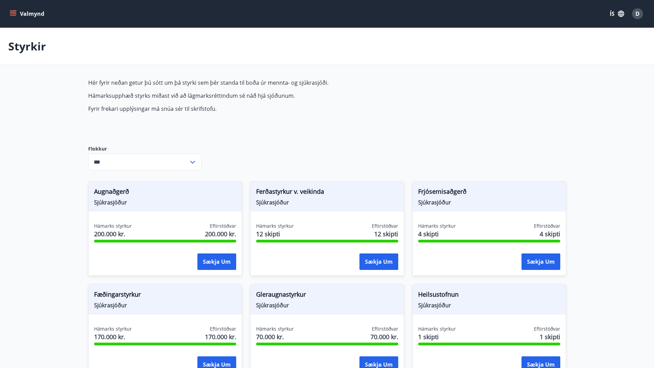  Describe the element at coordinates (165, 296) in the screenshot. I see `span: Fæðingarstyrkur` at that location.